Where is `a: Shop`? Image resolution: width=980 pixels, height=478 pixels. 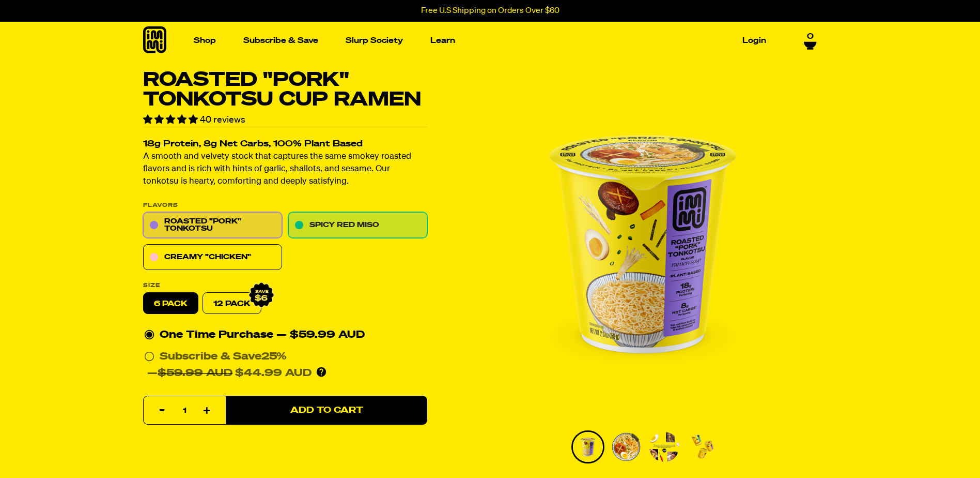 a: Shop is located at coordinates (205, 41).